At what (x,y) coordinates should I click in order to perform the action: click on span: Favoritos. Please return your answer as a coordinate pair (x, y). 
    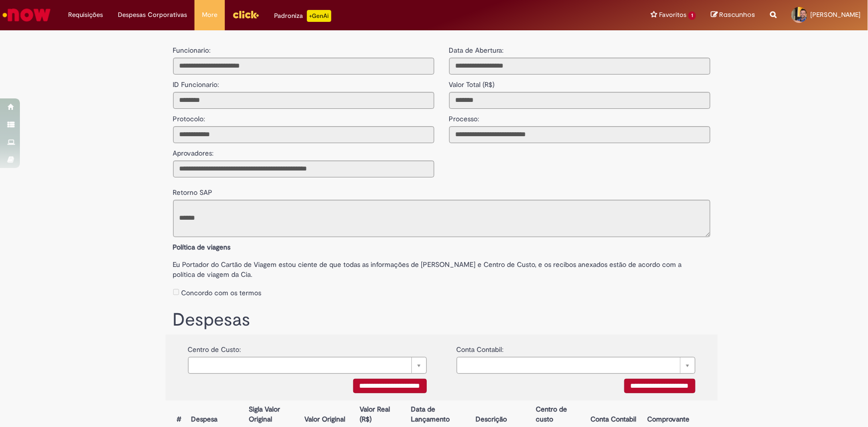
    Looking at the image, I should click on (672, 15).